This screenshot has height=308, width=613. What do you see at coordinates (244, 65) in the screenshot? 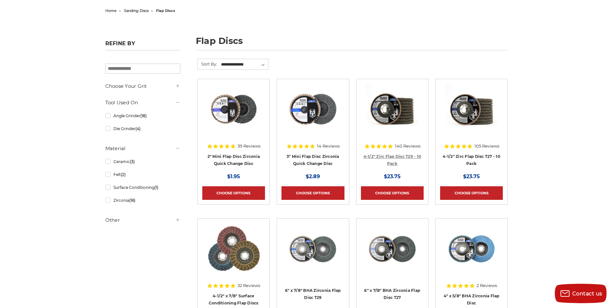
I see `select: Sort By:` at bounding box center [244, 65].